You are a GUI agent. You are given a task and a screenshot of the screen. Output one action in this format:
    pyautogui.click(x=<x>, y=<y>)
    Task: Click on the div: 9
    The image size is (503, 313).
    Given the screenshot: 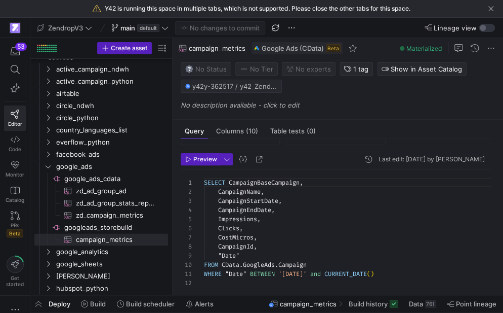 What is the action you would take?
    pyautogui.click(x=186, y=255)
    